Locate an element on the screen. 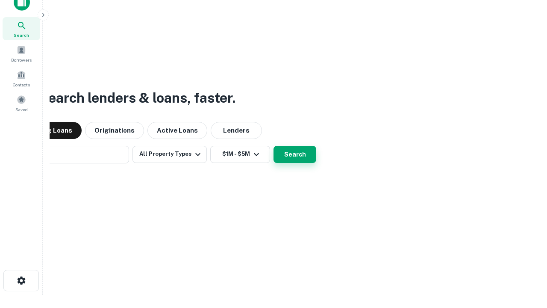 The image size is (547, 308). button: $1M - $5M is located at coordinates (240, 154).